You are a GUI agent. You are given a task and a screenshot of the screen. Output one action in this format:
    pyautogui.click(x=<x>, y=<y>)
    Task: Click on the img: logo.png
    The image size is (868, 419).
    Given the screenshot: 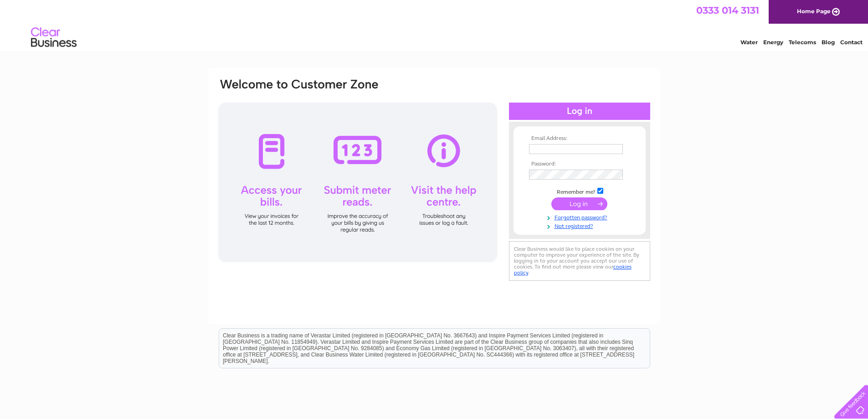 What is the action you would take?
    pyautogui.click(x=54, y=38)
    